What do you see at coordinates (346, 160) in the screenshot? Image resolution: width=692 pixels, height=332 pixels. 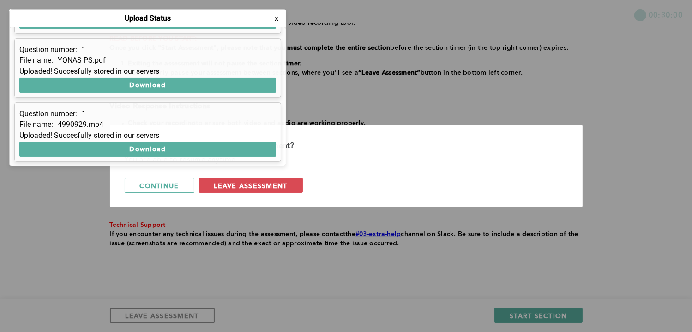 I see `div: You are able to resume anytime` at bounding box center [346, 160].